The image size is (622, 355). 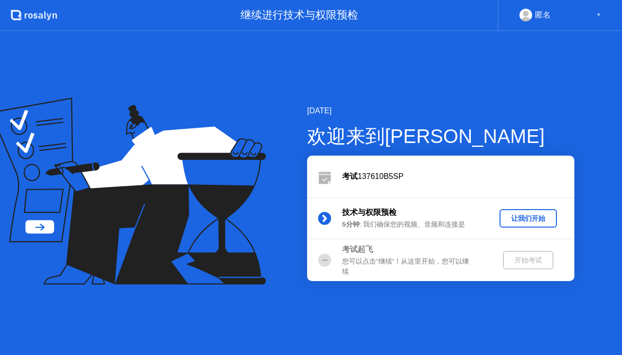 I want to click on b: 考试起飞, so click(x=358, y=249).